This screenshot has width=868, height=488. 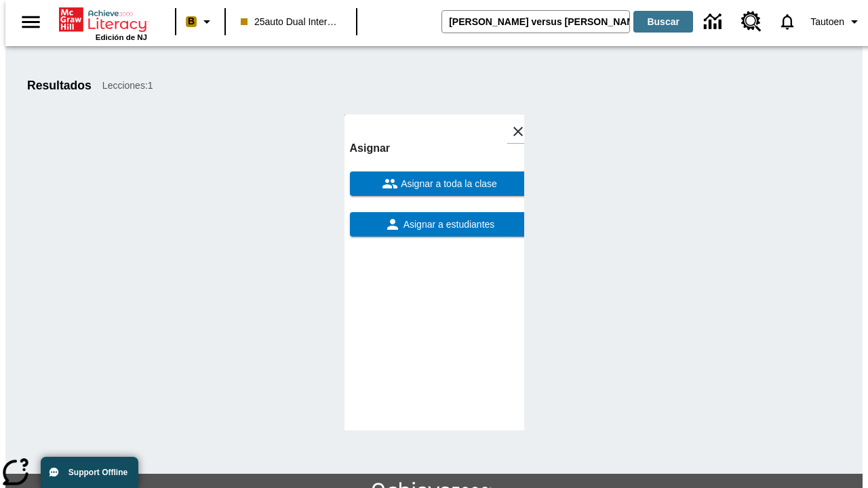 What do you see at coordinates (121, 38) in the screenshot?
I see `span: Edición de NJ` at bounding box center [121, 38].